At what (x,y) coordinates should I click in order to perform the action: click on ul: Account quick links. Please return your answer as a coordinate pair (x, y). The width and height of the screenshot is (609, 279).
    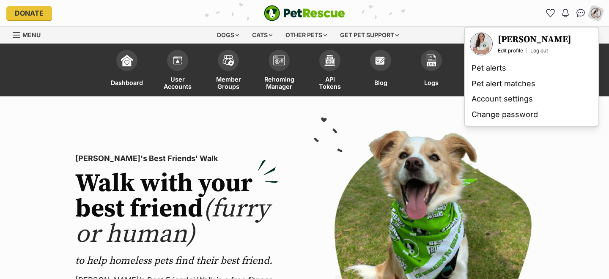
    Looking at the image, I should click on (573, 13).